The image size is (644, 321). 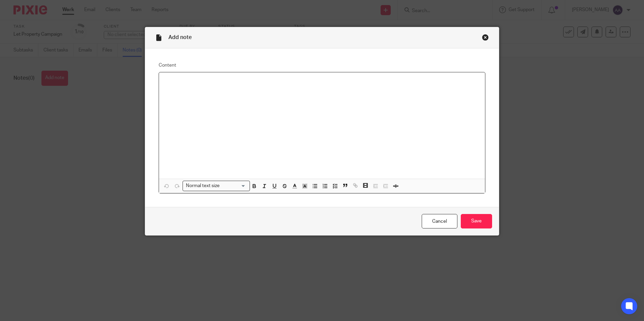 What do you see at coordinates (322, 65) in the screenshot?
I see `label: Content` at bounding box center [322, 65].